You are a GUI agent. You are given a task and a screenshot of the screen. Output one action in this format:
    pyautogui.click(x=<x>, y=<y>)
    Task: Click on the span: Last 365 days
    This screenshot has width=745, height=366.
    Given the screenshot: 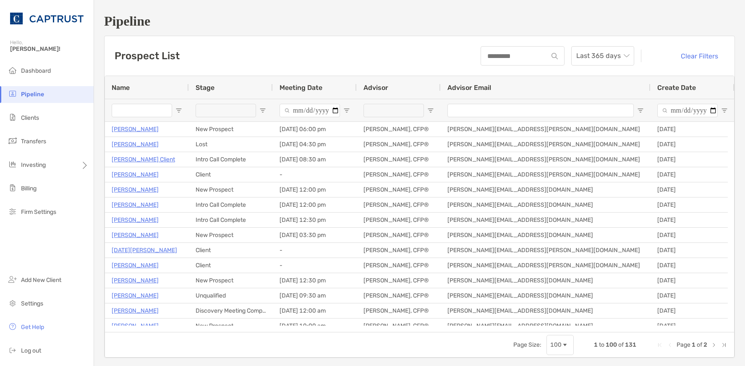 What is the action you would take?
    pyautogui.click(x=603, y=56)
    